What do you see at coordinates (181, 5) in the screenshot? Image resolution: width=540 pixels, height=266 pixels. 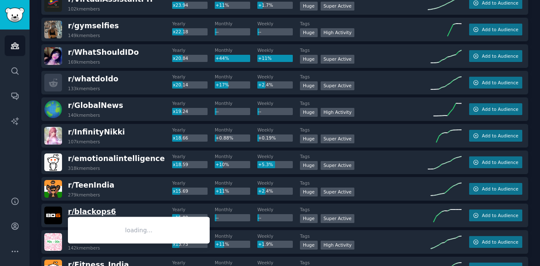 I see `span: x23.94` at bounding box center [181, 5].